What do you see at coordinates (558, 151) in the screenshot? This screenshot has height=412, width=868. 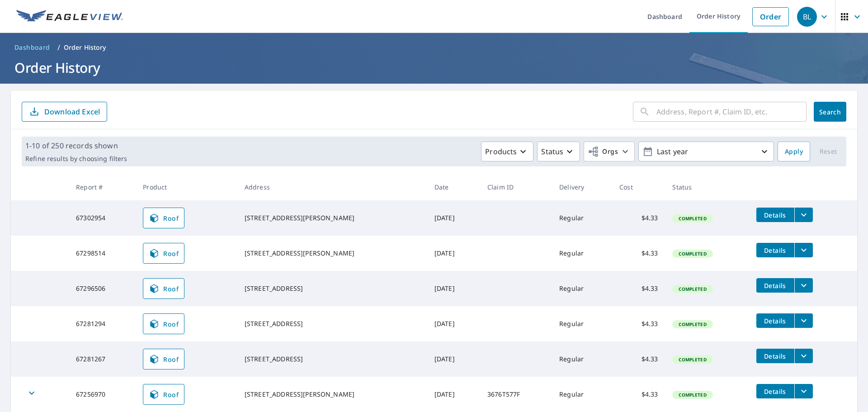 I see `button: Status` at bounding box center [558, 151].